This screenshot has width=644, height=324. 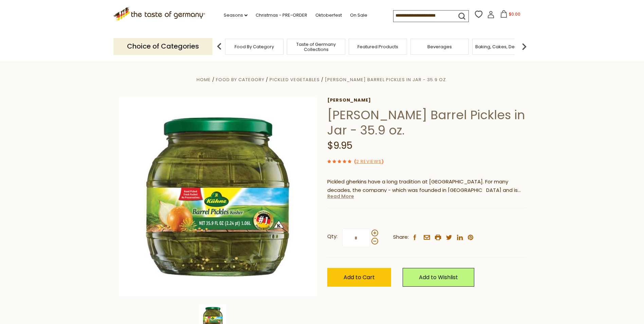 What do you see at coordinates (368, 162) in the screenshot?
I see `a: 2 Reviews` at bounding box center [368, 162].